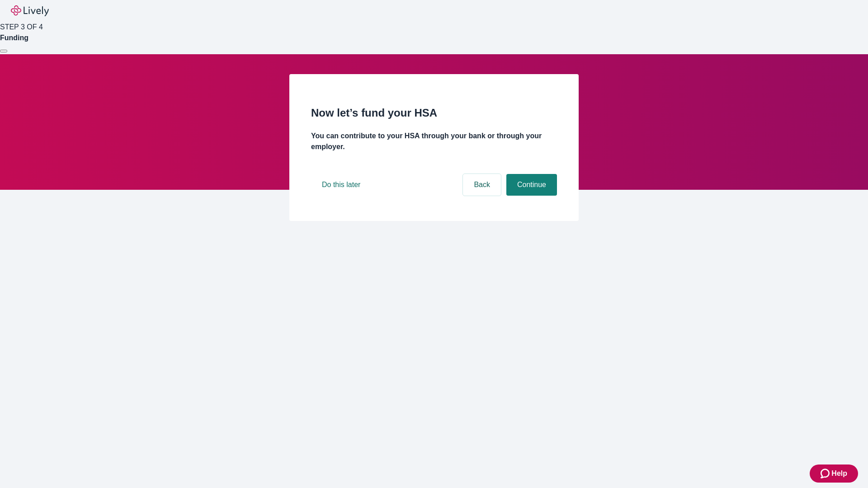 This screenshot has height=488, width=868. What do you see at coordinates (434, 113) in the screenshot?
I see `h2: Now let’s fund your HSA` at bounding box center [434, 113].